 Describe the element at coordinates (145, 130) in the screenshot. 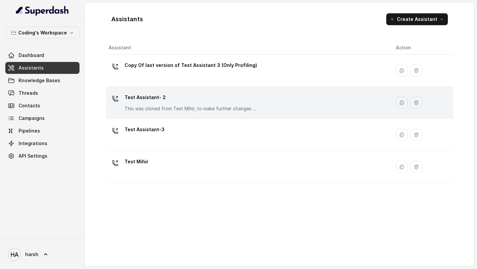

I see `p: Test Assistant-3` at that location.